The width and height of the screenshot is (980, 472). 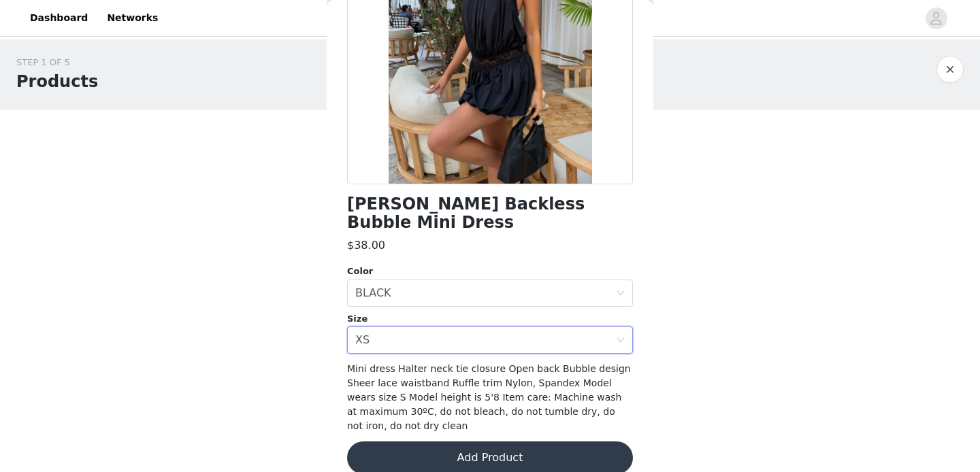 What do you see at coordinates (935, 18) in the screenshot?
I see `div: avatar` at bounding box center [935, 18].